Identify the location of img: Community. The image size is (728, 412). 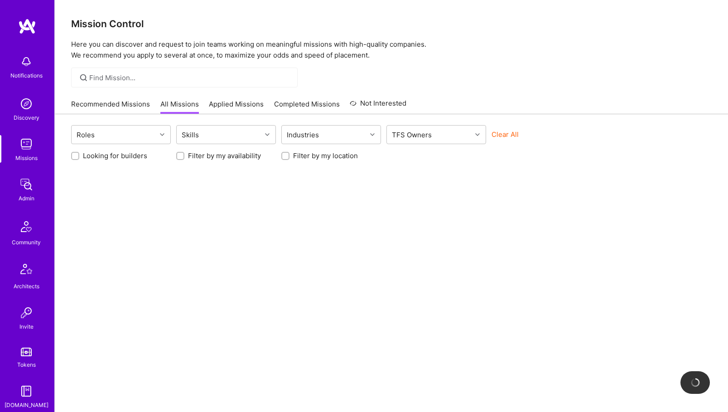
(26, 226).